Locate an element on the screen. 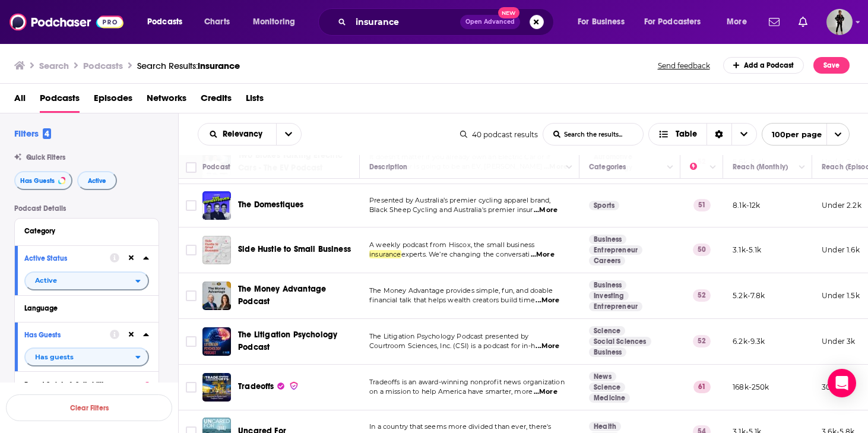 The image size is (868, 433). a: The Domestiques is located at coordinates (271, 205).